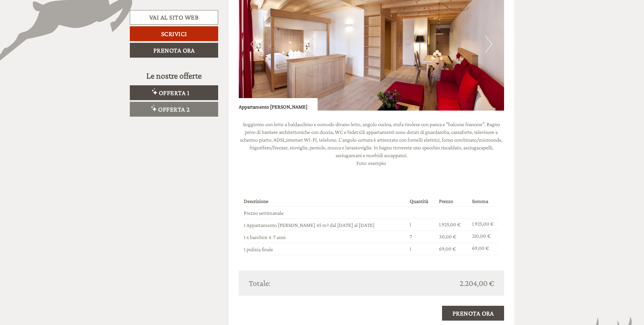 The image size is (644, 325). I want to click on a: Scrivici, so click(174, 34).